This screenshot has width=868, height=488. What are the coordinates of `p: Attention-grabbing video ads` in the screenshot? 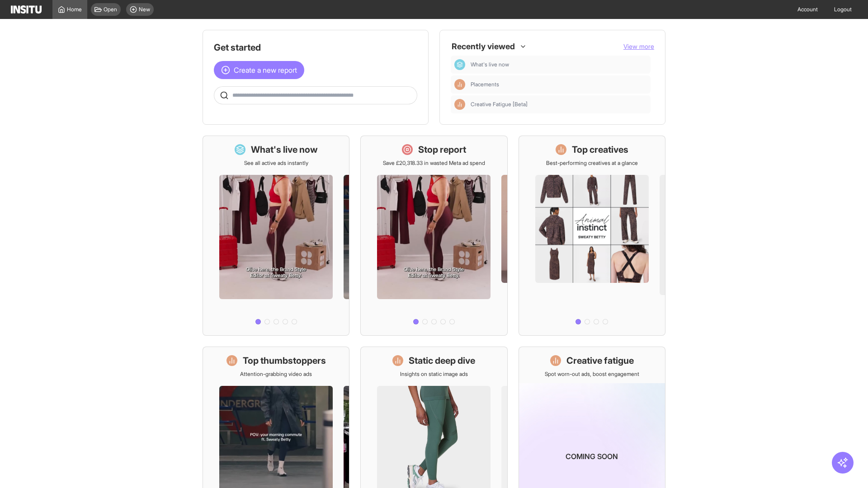 It's located at (276, 374).